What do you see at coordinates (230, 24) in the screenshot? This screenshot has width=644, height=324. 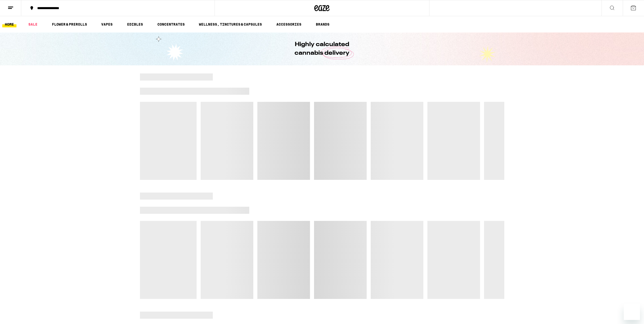 I see `a: WELLNESS, TINCTURES & CAPSULES` at bounding box center [230, 24].